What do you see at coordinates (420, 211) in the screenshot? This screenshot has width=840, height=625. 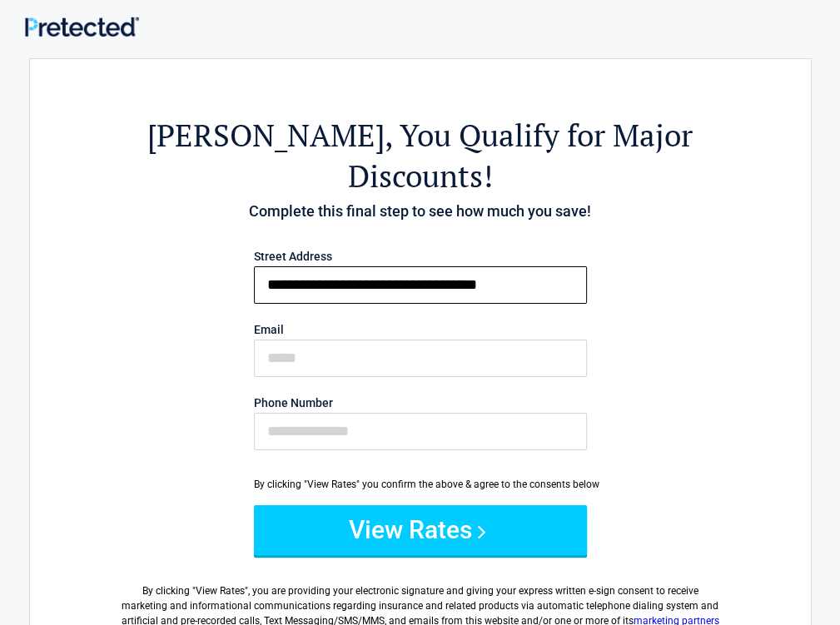 I see `h4: Complete this final step to see how much you save!` at bounding box center [420, 211].